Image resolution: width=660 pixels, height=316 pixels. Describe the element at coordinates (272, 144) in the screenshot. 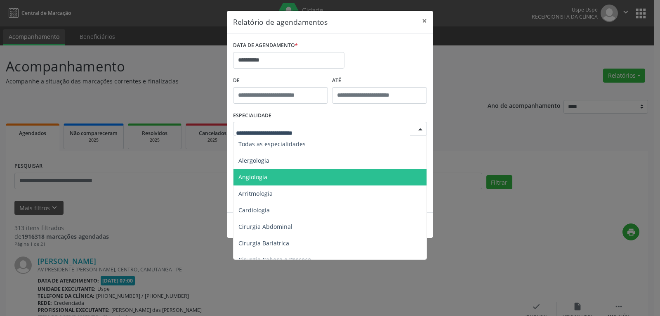

I see `span: Todas as especialidades` at that location.